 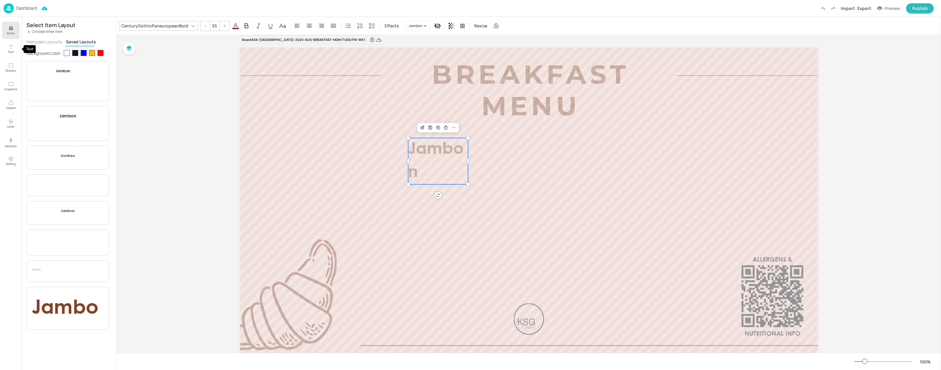 I want to click on p: Text, so click(x=11, y=52).